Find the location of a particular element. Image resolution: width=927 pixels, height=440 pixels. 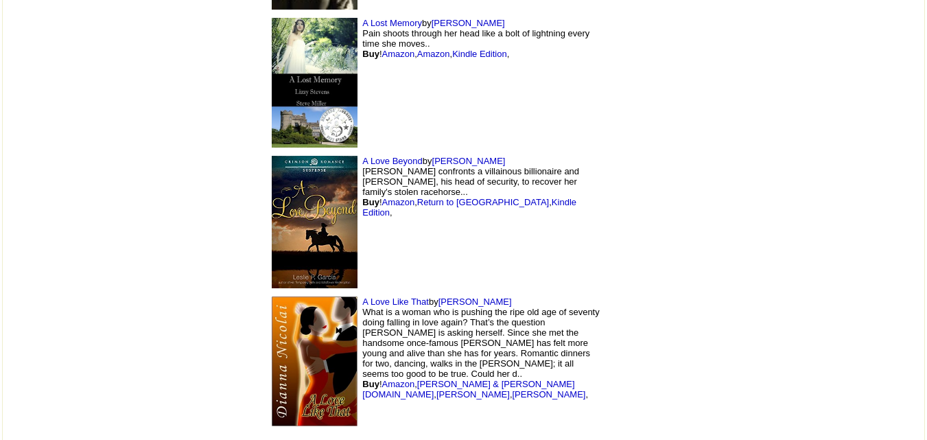

a: A Lost Memory is located at coordinates (392, 23).